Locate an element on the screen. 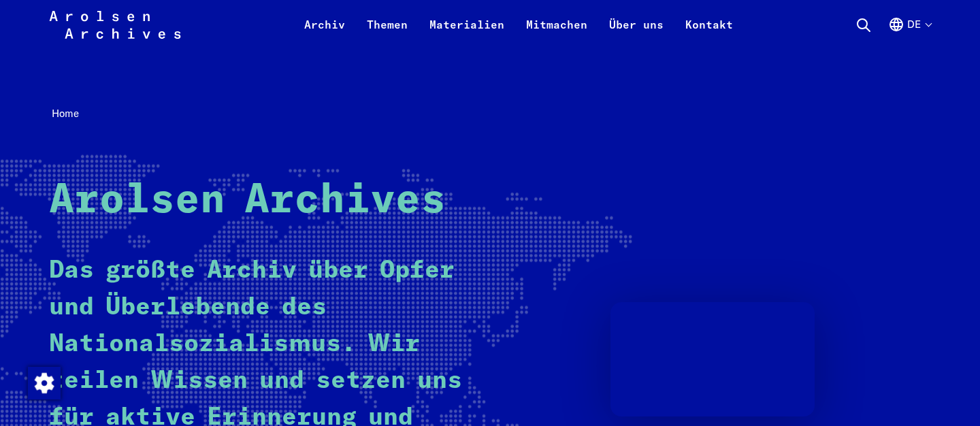 This screenshot has height=426, width=980. a: Materialien is located at coordinates (467, 33).